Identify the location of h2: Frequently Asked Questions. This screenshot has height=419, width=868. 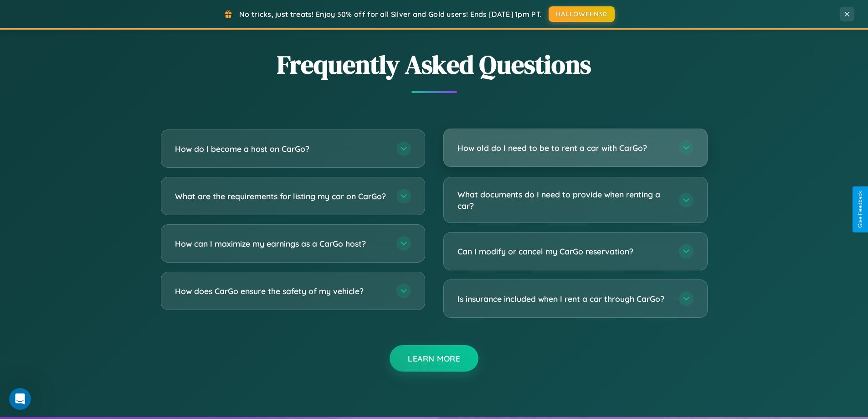
(434, 64).